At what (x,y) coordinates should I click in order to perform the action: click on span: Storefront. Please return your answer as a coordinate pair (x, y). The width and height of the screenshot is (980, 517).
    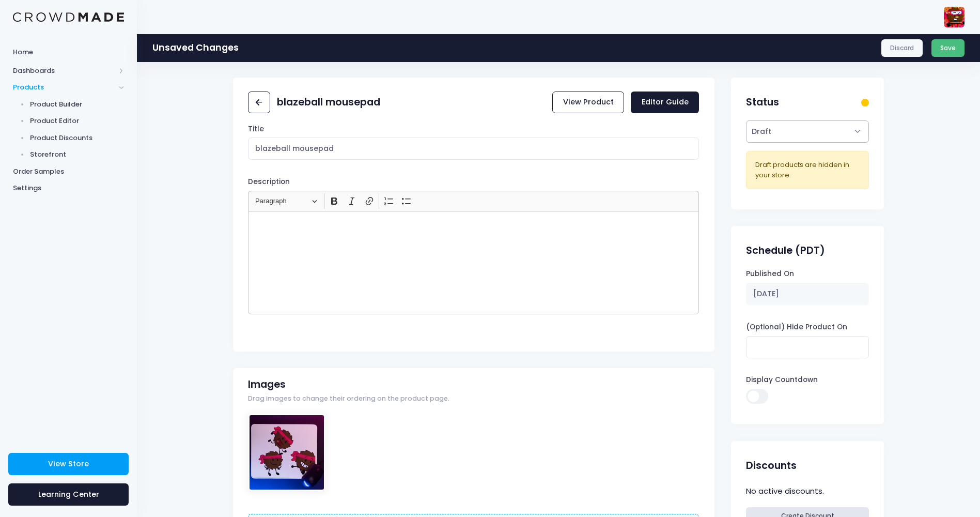
    Looking at the image, I should click on (77, 154).